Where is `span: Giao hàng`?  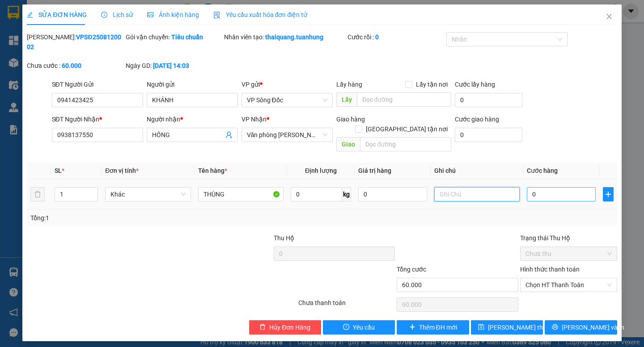
span: Giao hàng is located at coordinates (351, 119).